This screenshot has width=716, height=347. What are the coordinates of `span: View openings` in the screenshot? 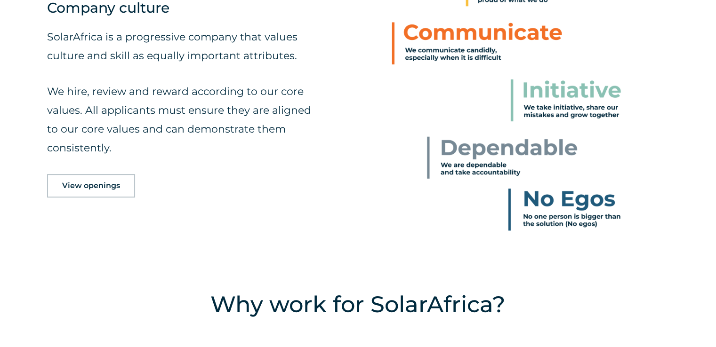 It's located at (91, 186).